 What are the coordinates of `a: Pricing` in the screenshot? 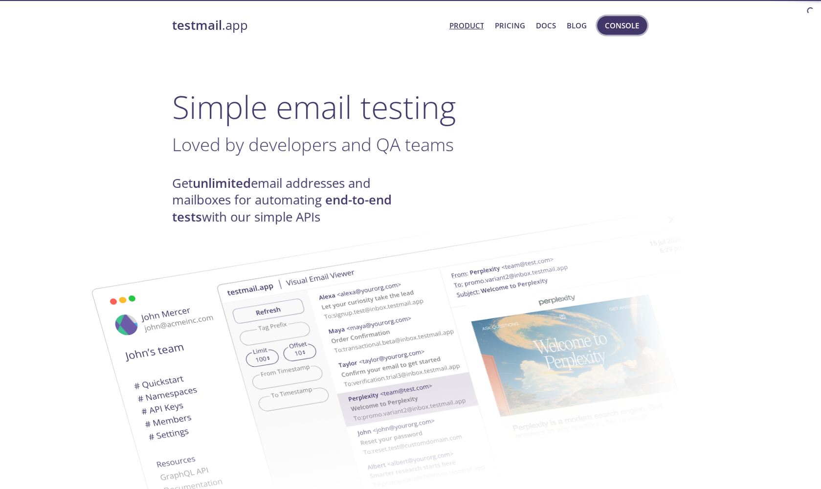 It's located at (509, 25).